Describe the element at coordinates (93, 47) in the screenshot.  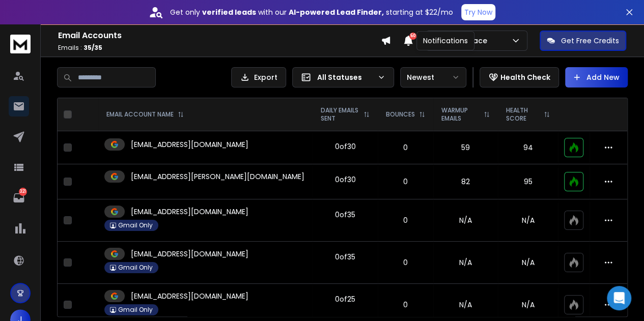
I see `span: 35 / 35` at that location.